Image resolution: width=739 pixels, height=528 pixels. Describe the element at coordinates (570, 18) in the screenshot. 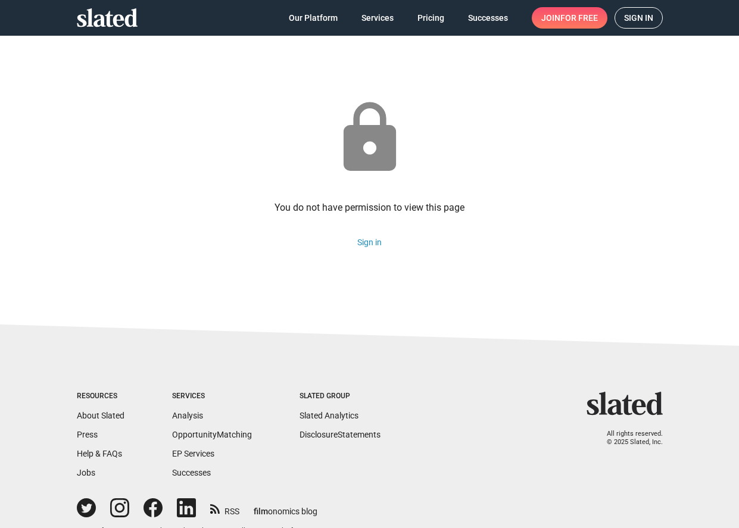

I see `span: Join` at that location.